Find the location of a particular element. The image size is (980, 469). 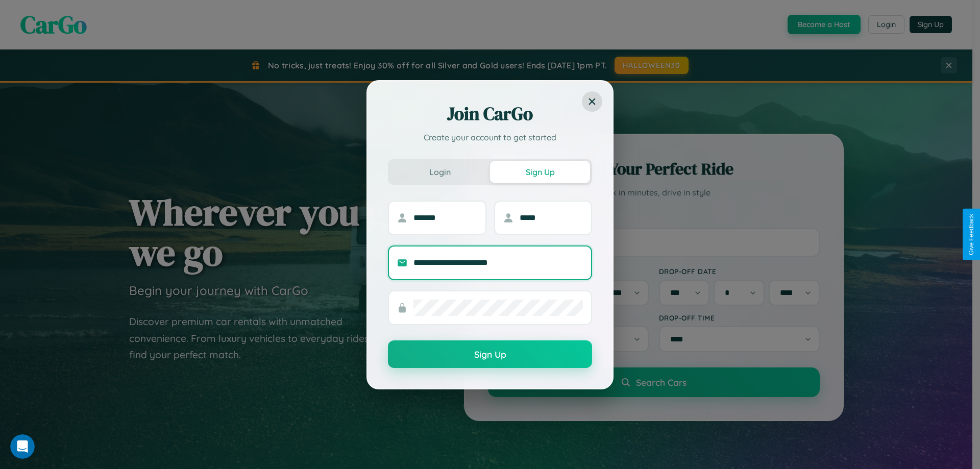

h2: Join CarGo is located at coordinates (490, 114).